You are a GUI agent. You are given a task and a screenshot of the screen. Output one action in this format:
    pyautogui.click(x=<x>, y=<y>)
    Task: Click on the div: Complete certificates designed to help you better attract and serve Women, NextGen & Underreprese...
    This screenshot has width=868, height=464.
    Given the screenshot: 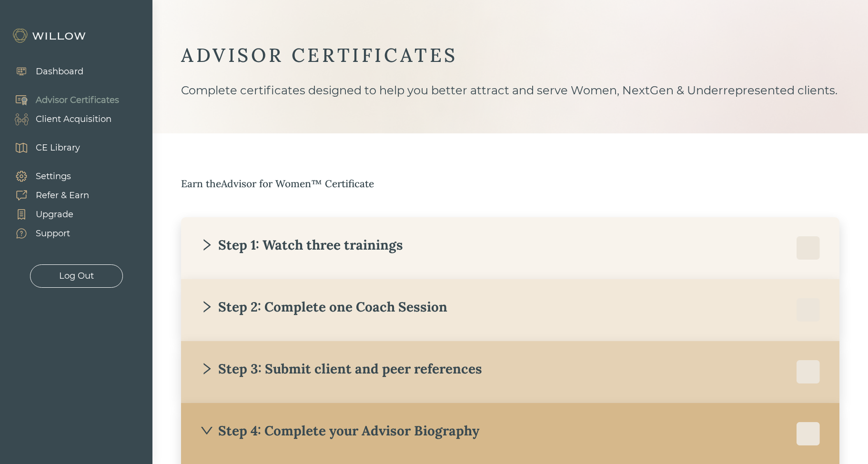 What is the action you would take?
    pyautogui.click(x=510, y=108)
    